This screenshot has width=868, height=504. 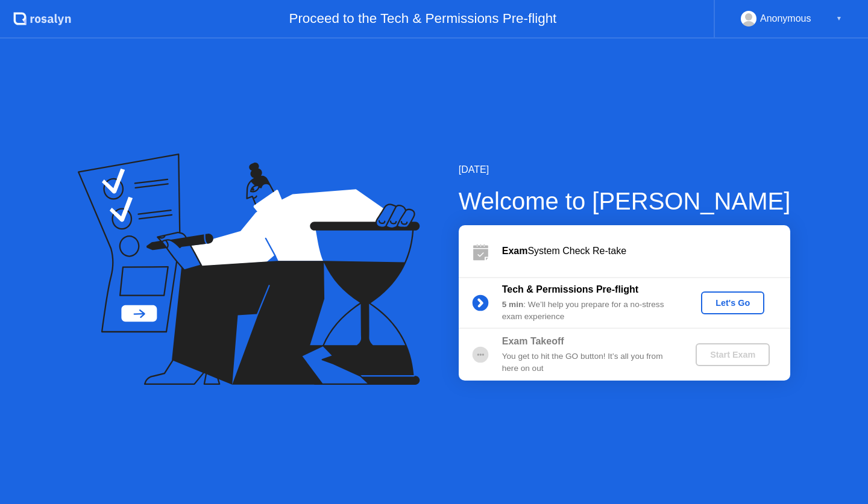 What do you see at coordinates (515, 251) in the screenshot?
I see `b: Exam` at bounding box center [515, 251].